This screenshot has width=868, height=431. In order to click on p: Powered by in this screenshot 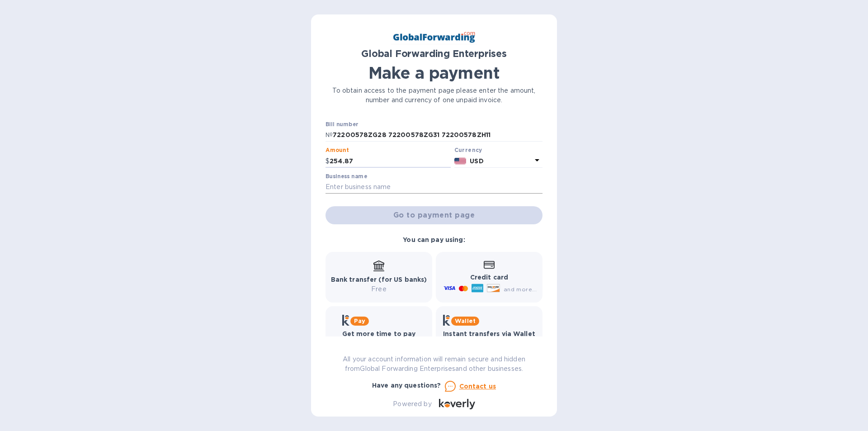, I will do `click(412, 404)`.